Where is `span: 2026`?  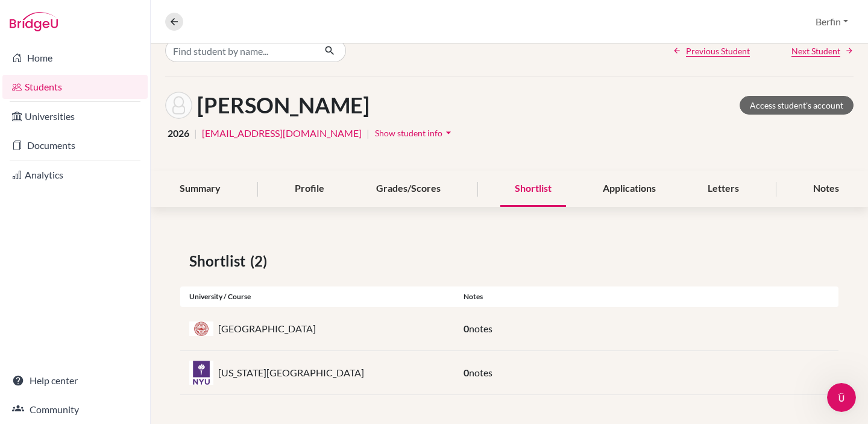
span: 2026 is located at coordinates (178, 133).